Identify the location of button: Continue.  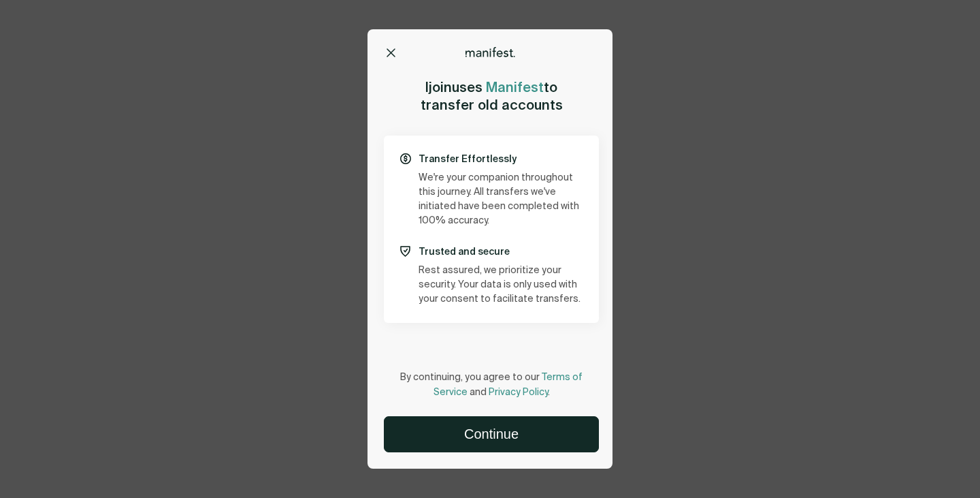
(491, 434).